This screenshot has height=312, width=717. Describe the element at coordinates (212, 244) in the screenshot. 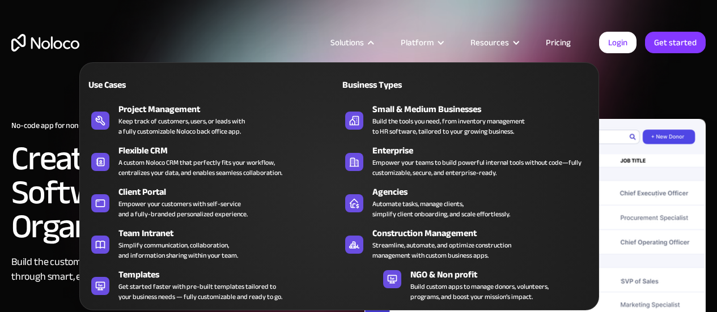

I see `a: Team IntranetSimplify communication, collaboration,and information sharing within your team.` at that location.